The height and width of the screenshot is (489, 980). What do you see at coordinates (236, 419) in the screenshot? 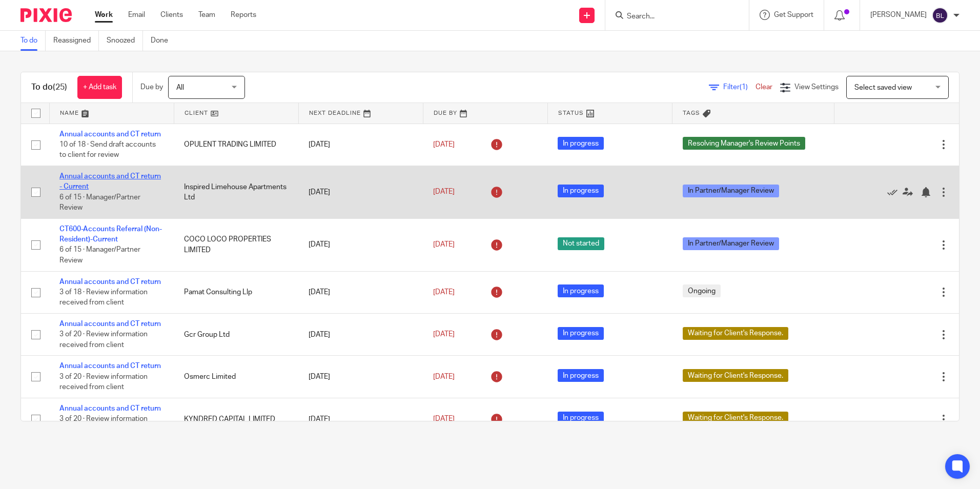
I see `td: KYNDRED CAPITAL LIMITED` at bounding box center [236, 419].